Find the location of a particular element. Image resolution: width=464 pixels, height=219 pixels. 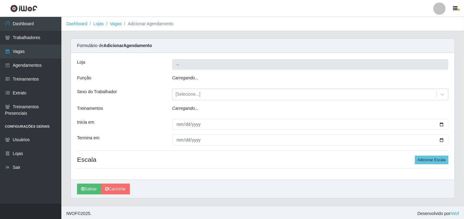

button: Adicionar Escala is located at coordinates (432, 160).